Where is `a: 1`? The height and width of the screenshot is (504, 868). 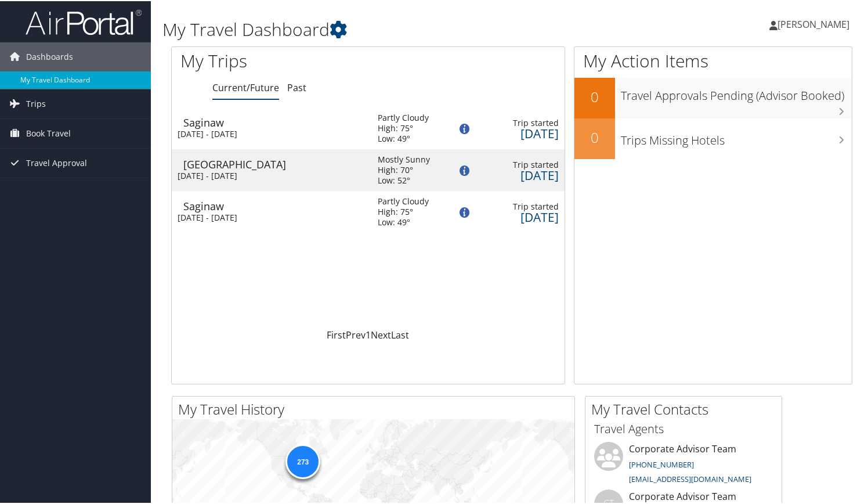
a: 1 is located at coordinates (368, 334).